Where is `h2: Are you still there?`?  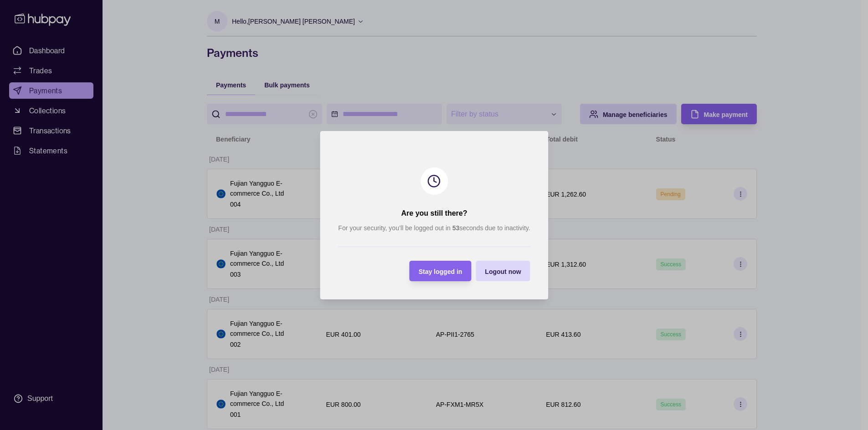
h2: Are you still there? is located at coordinates (434, 214).